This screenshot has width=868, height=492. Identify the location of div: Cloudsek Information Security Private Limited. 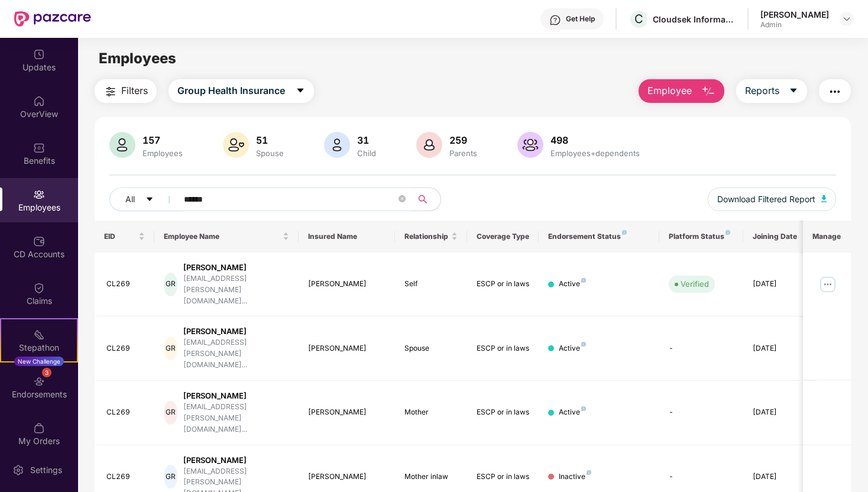
(694, 19).